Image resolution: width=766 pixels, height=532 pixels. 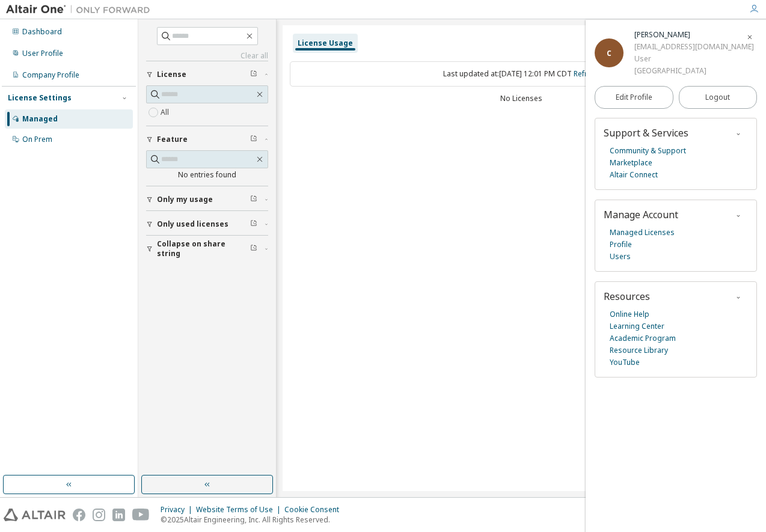 What do you see at coordinates (171, 75) in the screenshot?
I see `span: License` at bounding box center [171, 75].